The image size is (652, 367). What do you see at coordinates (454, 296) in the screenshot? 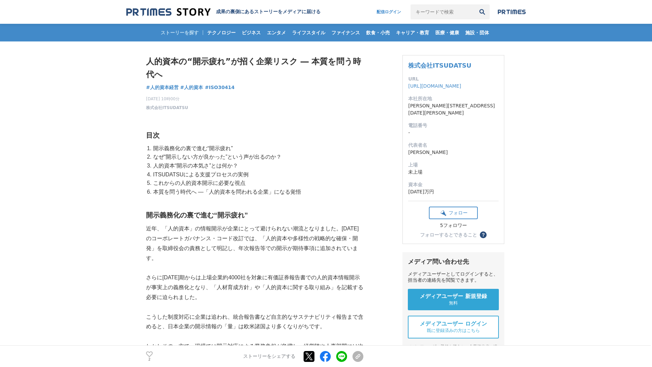
I see `span: メディアユーザー 新規登録` at bounding box center [454, 296].